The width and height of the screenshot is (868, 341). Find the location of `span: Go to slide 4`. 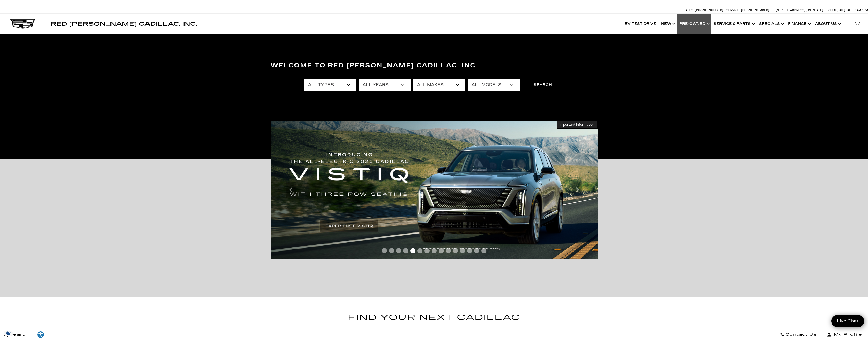

span: Go to slide 4 is located at coordinates (406, 251).